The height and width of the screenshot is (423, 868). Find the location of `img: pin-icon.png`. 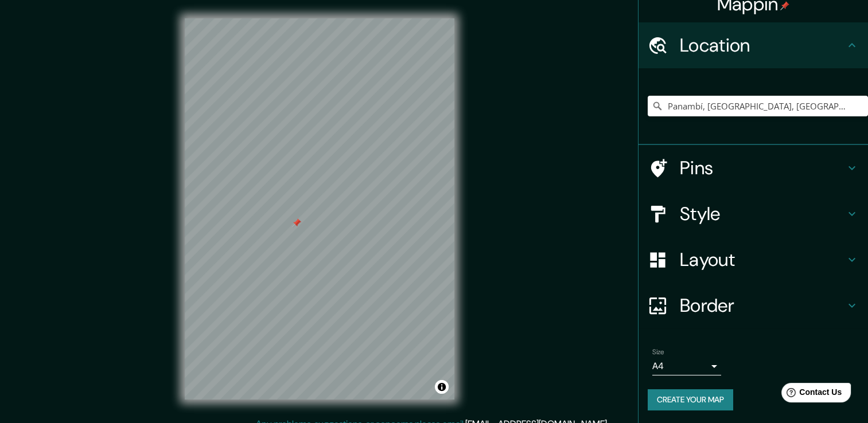

img: pin-icon.png is located at coordinates (785, 6).